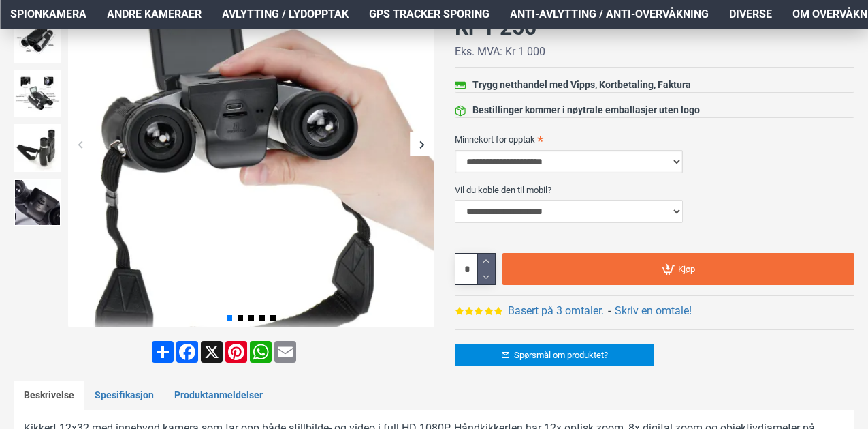  Describe the element at coordinates (653, 311) in the screenshot. I see `a: Skriv en omtale!` at that location.